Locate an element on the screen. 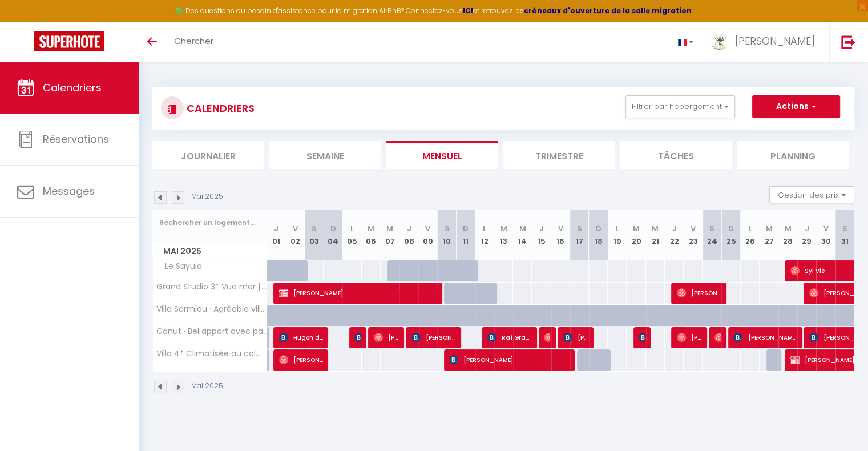  button: Gestion des prix is located at coordinates (811, 194).